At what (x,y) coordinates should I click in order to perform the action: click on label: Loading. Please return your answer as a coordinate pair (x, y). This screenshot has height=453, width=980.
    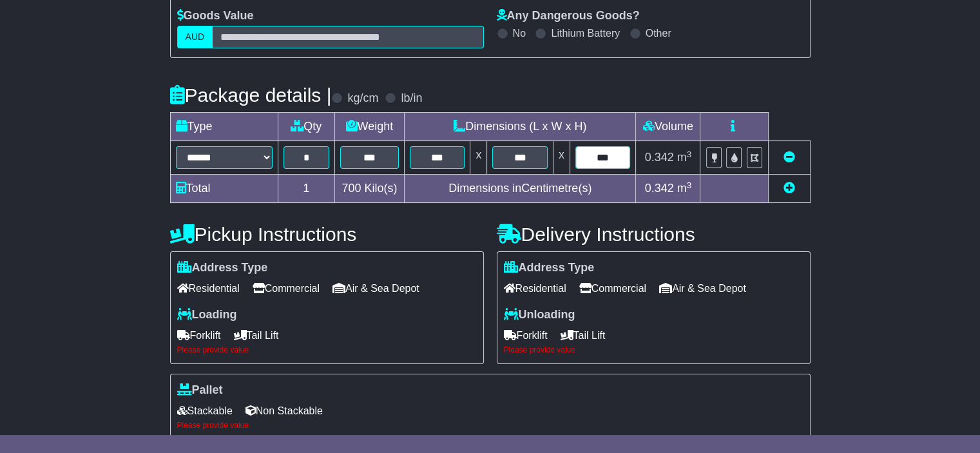
    Looking at the image, I should click on (207, 316).